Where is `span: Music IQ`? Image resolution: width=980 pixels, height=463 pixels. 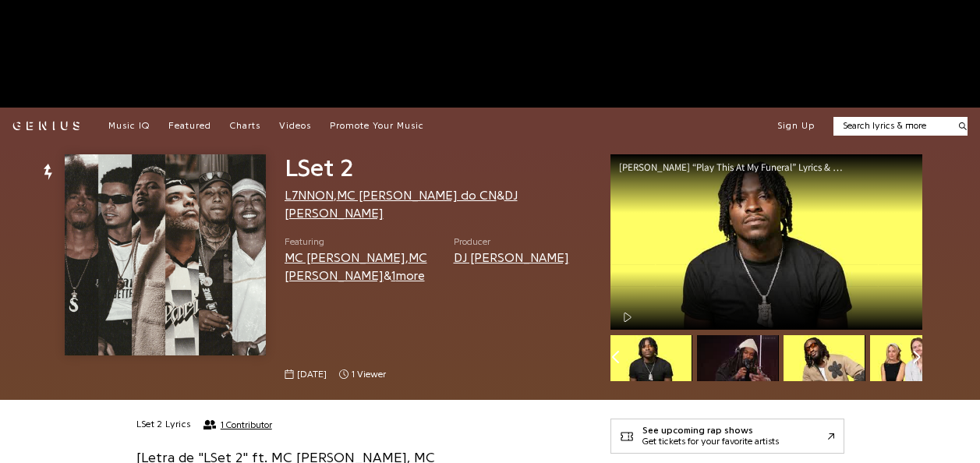 span: Music IQ is located at coordinates (128, 126).